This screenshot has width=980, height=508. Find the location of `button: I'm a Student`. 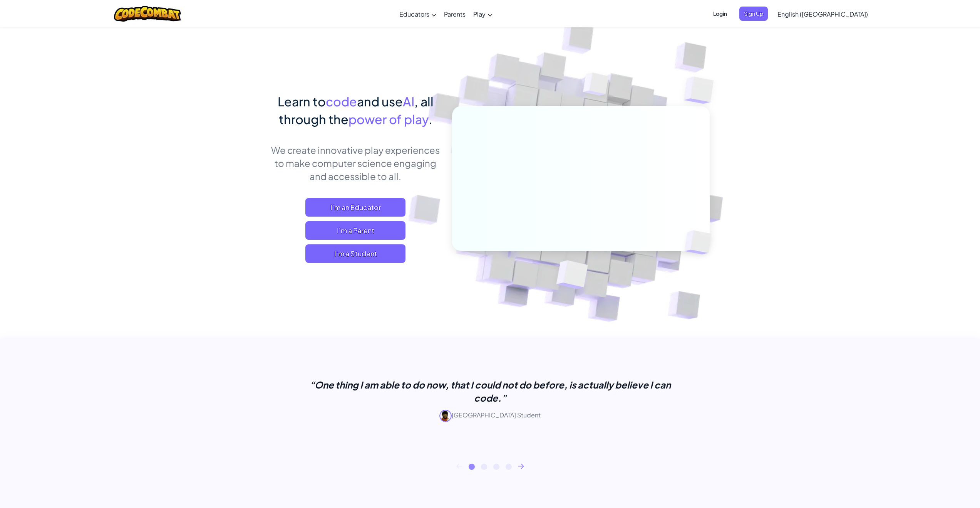

button: I'm a Student is located at coordinates (355, 254).